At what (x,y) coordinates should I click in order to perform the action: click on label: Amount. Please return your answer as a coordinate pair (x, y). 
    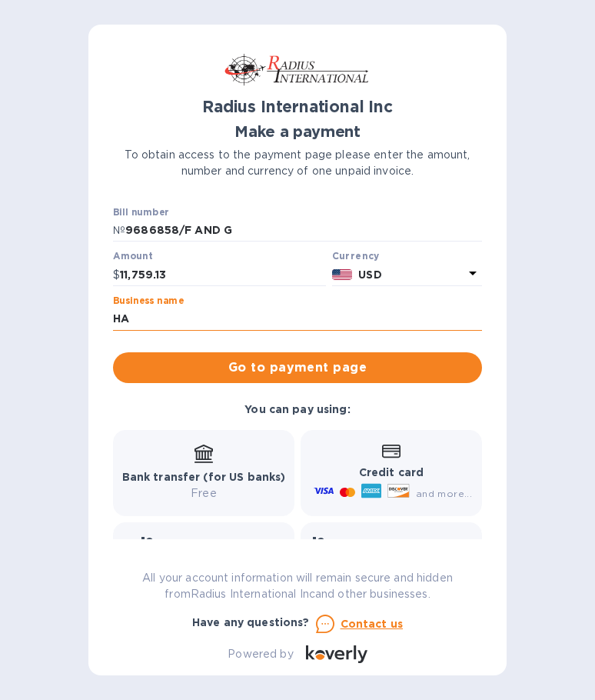
    Looking at the image, I should click on (132, 257).